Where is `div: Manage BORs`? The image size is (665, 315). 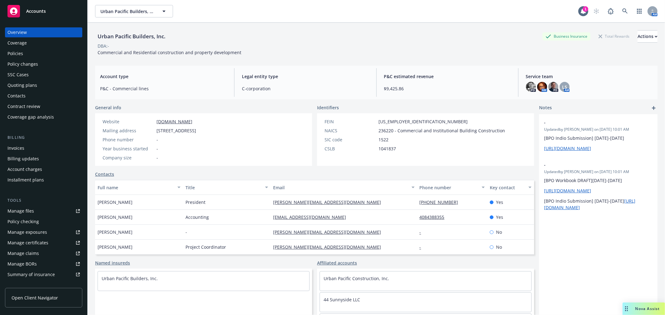
div: Manage BORs is located at coordinates (22, 264).